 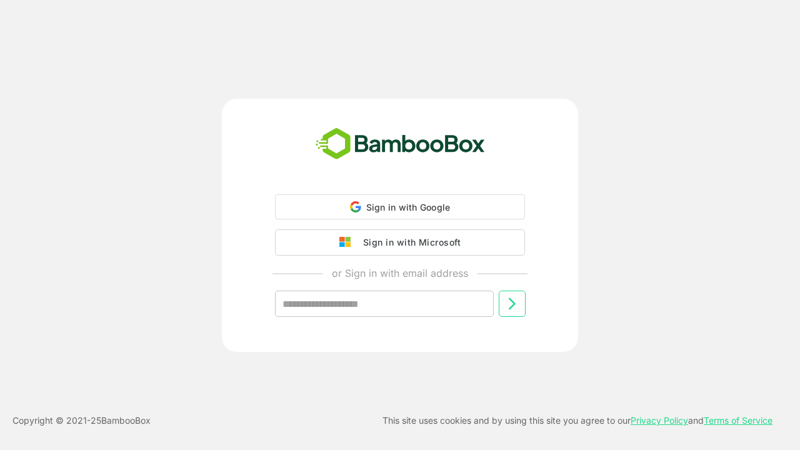 What do you see at coordinates (400, 207) in the screenshot?
I see `div: Sign in with Google` at bounding box center [400, 207].